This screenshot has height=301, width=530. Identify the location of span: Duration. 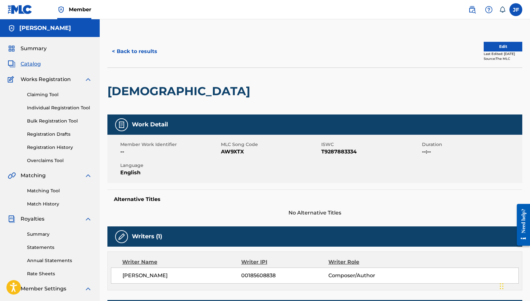
(471, 144).